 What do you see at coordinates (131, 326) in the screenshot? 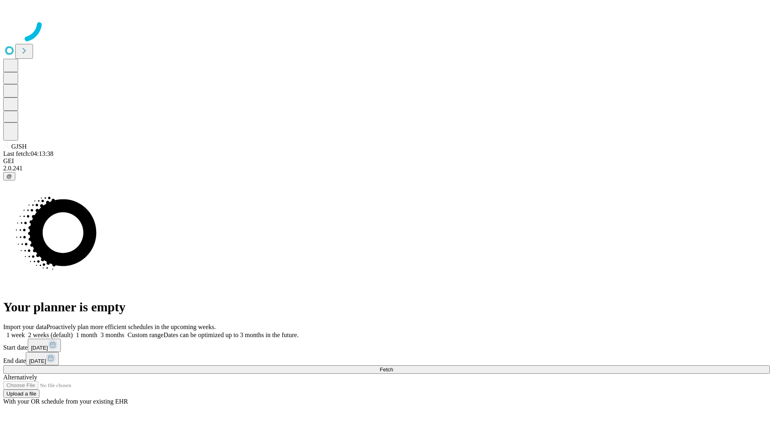
I see `span: Proactively plan more efficient schedules in the upcoming weeks.` at bounding box center [131, 326].